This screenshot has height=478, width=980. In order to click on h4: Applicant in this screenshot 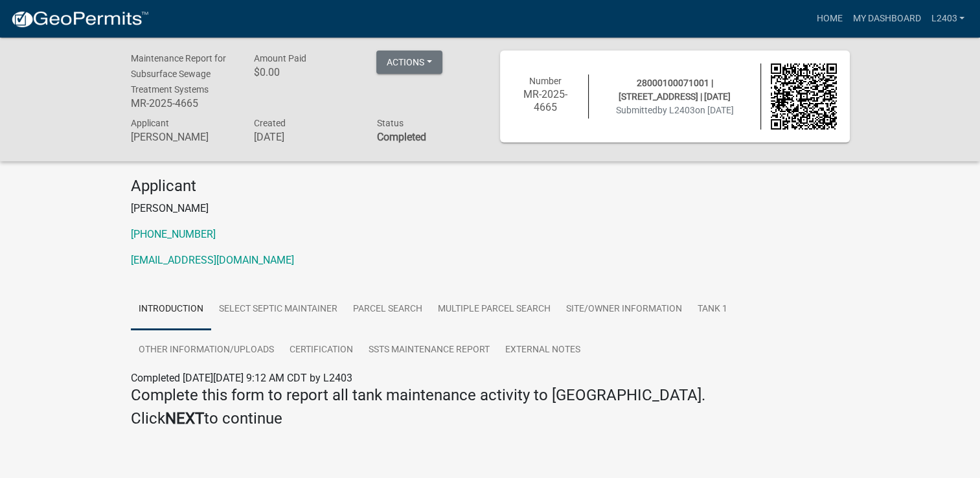, I will do `click(490, 186)`.